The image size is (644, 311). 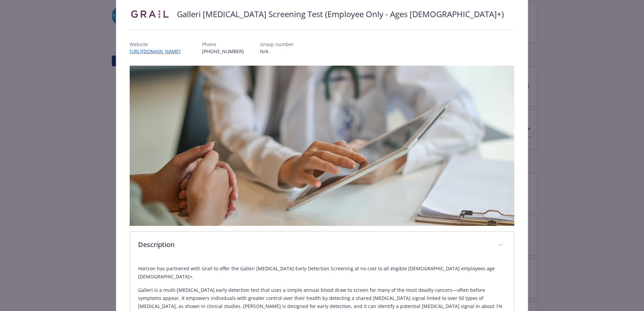 What do you see at coordinates (322, 146) in the screenshot?
I see `img: banner` at bounding box center [322, 146].